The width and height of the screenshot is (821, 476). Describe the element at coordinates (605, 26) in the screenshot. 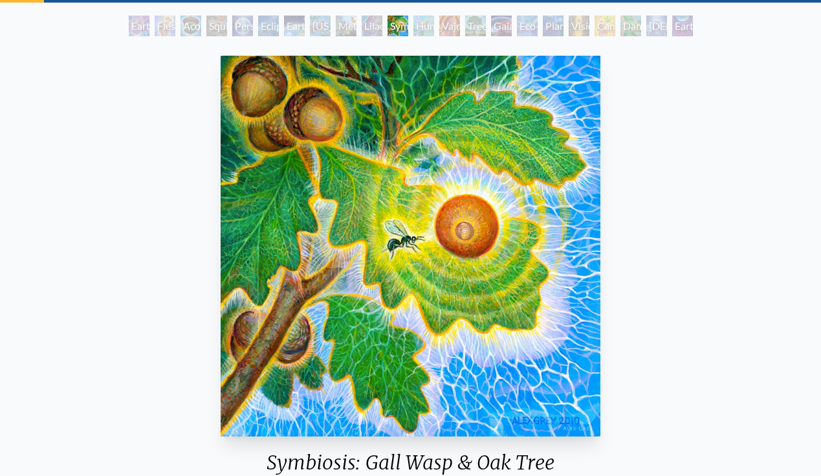

I see `div: Cannabis Mudra` at that location.